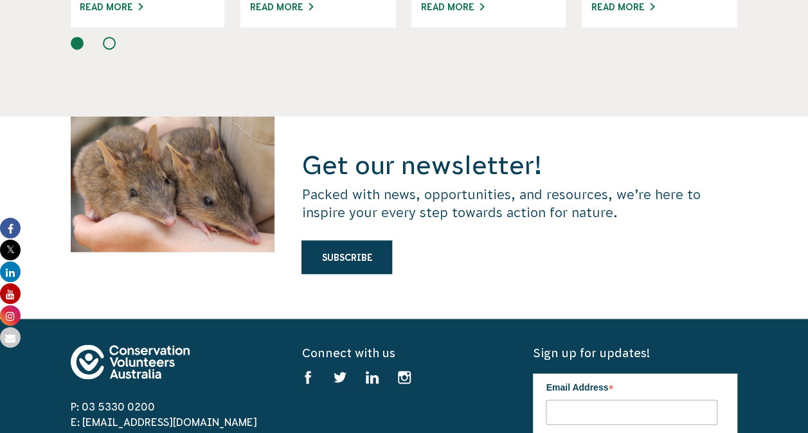  I want to click on a: Subscribe, so click(346, 257).